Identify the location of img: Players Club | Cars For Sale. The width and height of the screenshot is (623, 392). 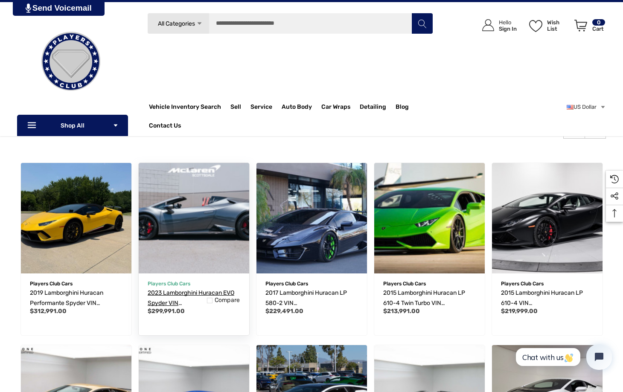
(71, 61).